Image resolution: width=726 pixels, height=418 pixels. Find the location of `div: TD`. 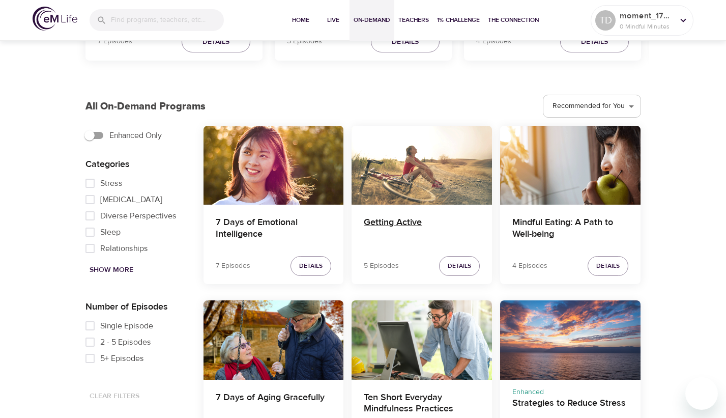

div: TD is located at coordinates (606, 20).